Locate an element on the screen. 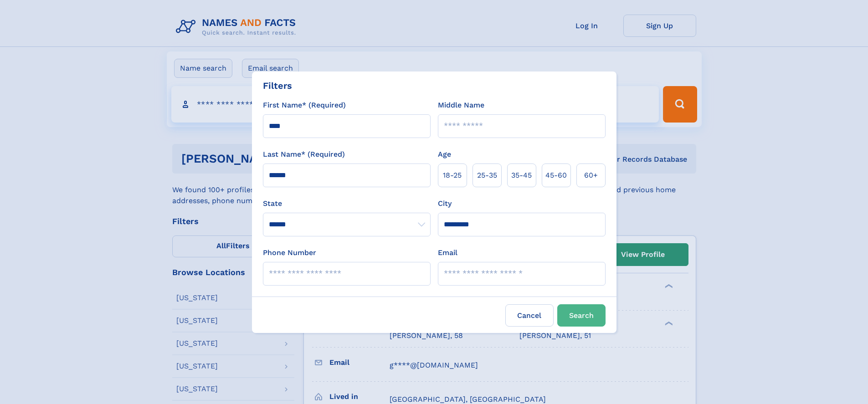 The height and width of the screenshot is (404, 868). label: Last Name* (Required) is located at coordinates (304, 154).